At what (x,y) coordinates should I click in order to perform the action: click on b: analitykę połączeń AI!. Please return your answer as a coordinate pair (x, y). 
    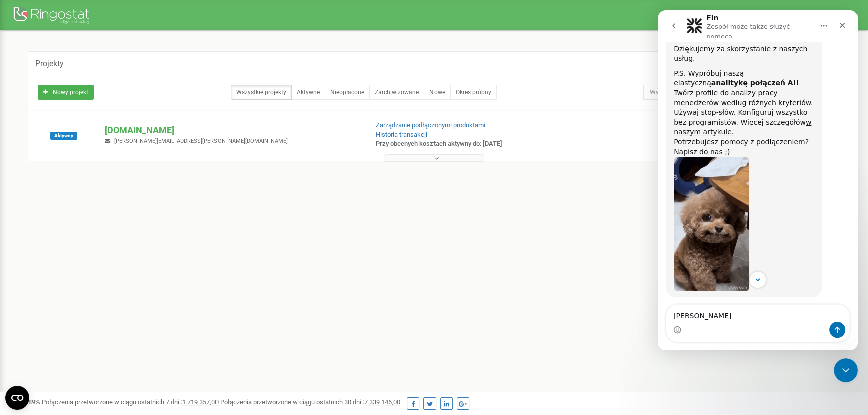
    Looking at the image, I should click on (97, 72).